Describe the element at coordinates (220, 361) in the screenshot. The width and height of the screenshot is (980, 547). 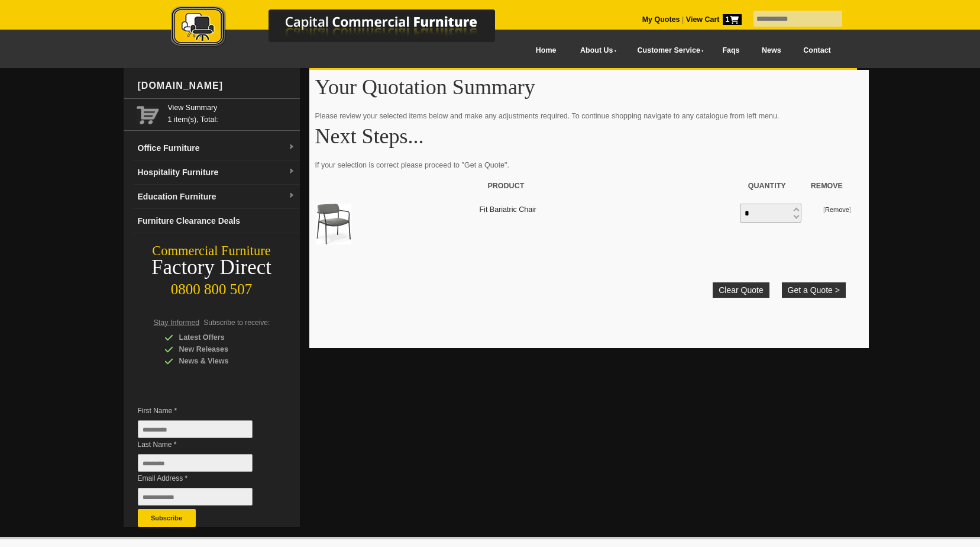
I see `div: News & Views` at that location.